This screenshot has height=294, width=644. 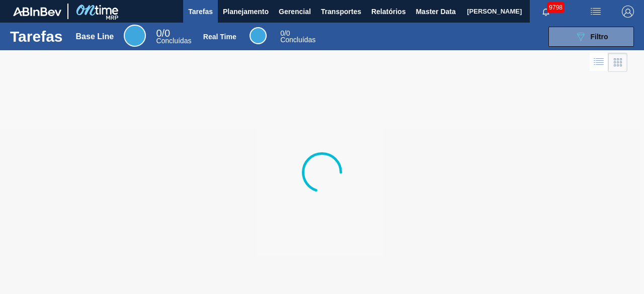 What do you see at coordinates (556, 8) in the screenshot?
I see `span: 9798` at bounding box center [556, 8].